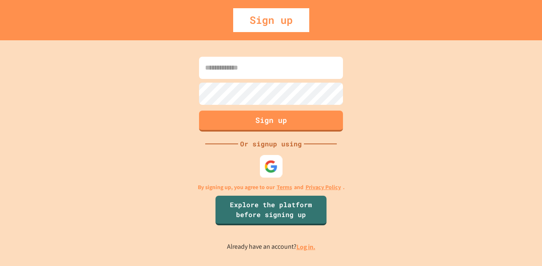  Describe the element at coordinates (306, 247) in the screenshot. I see `a: Log in.` at that location.